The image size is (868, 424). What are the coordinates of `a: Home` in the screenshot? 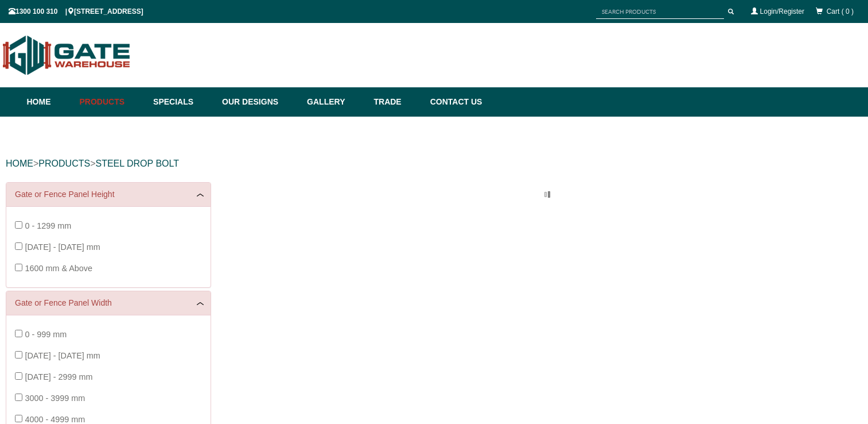 It's located at (51, 102).